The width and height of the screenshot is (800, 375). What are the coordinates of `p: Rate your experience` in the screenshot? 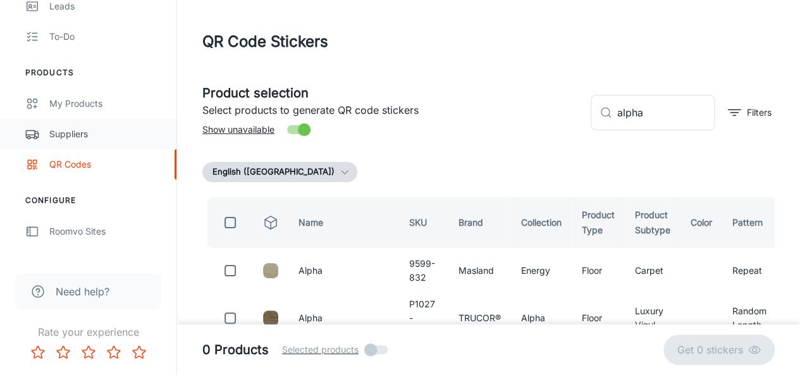 It's located at (88, 332).